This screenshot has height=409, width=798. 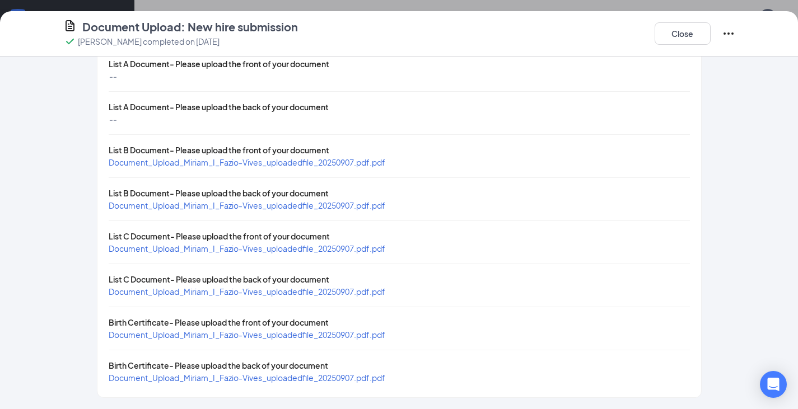 What do you see at coordinates (219, 279) in the screenshot?
I see `span: List C Document- Please upload the back of your document` at bounding box center [219, 279].